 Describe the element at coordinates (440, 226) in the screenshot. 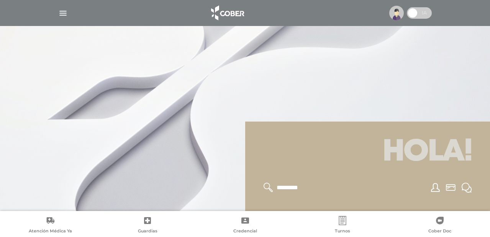

I see `a: Cober Doc` at that location.